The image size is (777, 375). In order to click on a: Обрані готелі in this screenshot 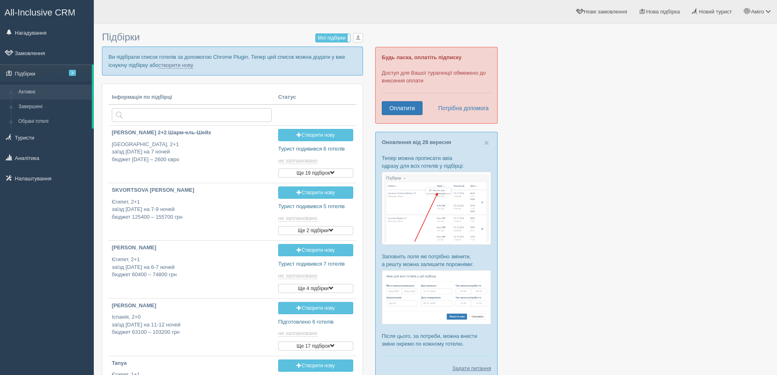, I will do `click(53, 122)`.